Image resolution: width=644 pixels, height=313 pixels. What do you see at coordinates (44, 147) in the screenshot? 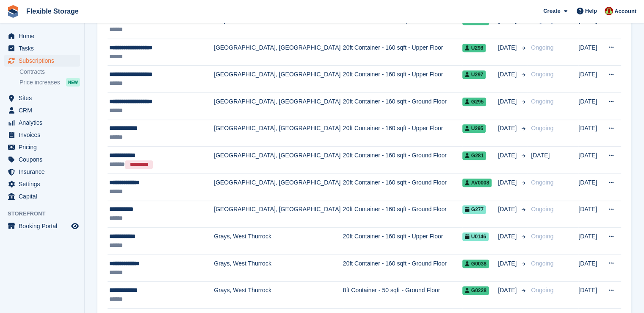
I see `span: Pricing` at bounding box center [44, 147].